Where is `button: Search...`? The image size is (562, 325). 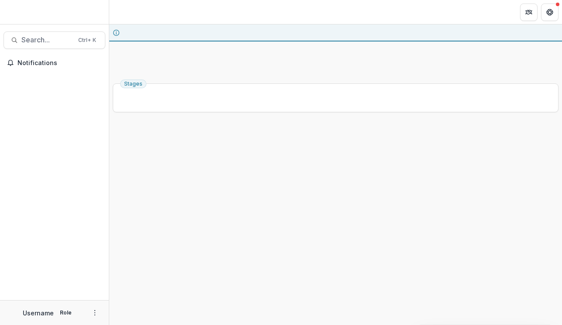
button: Search... is located at coordinates (54, 40).